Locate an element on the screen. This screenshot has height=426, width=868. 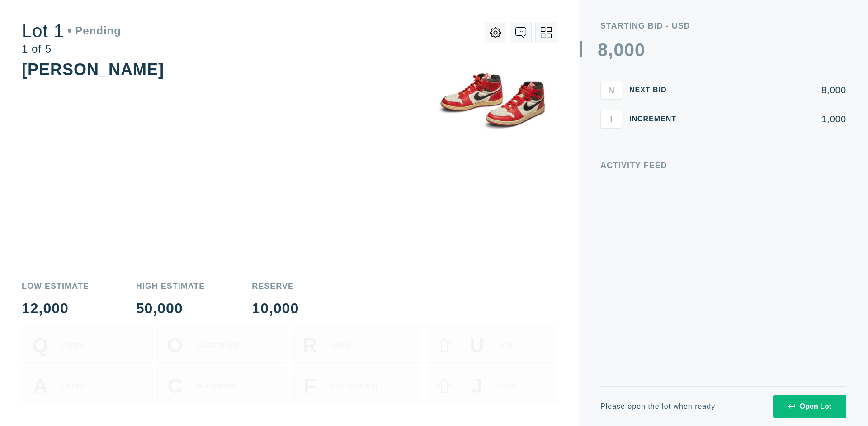
div: Pending is located at coordinates (94, 31).